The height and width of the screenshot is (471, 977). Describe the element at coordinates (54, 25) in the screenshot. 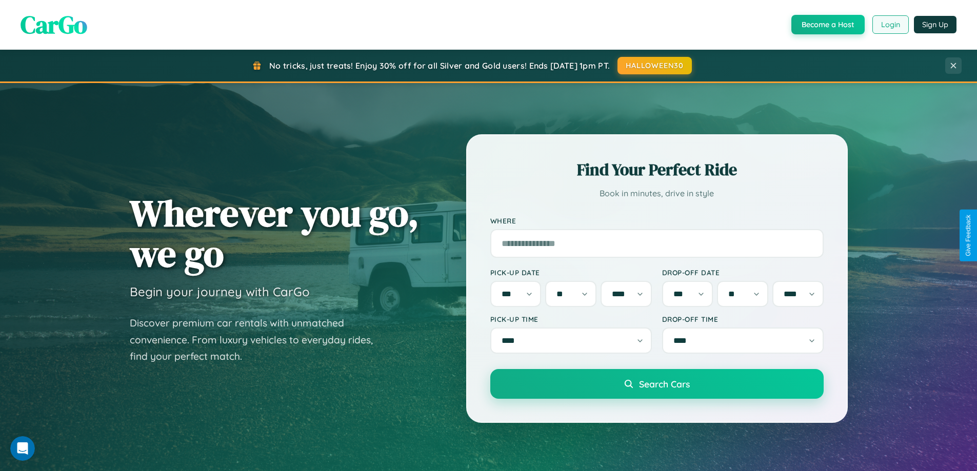

I see `span: CarGo` at that location.